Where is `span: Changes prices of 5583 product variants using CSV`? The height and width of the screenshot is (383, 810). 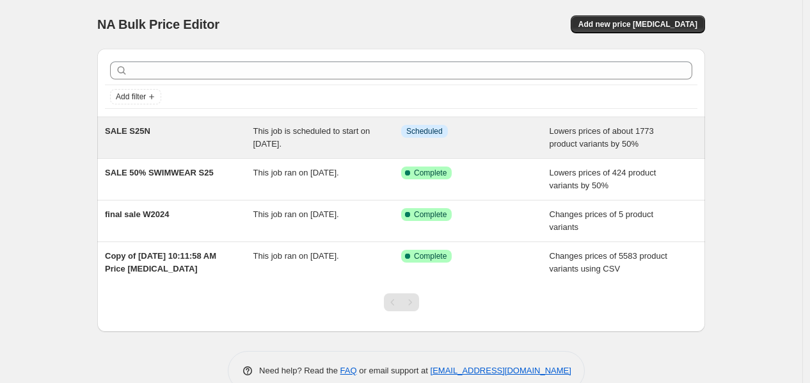
span: Changes prices of 5583 product variants using CSV is located at coordinates (609, 262).